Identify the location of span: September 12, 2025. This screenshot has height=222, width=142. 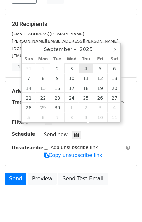
(100, 78).